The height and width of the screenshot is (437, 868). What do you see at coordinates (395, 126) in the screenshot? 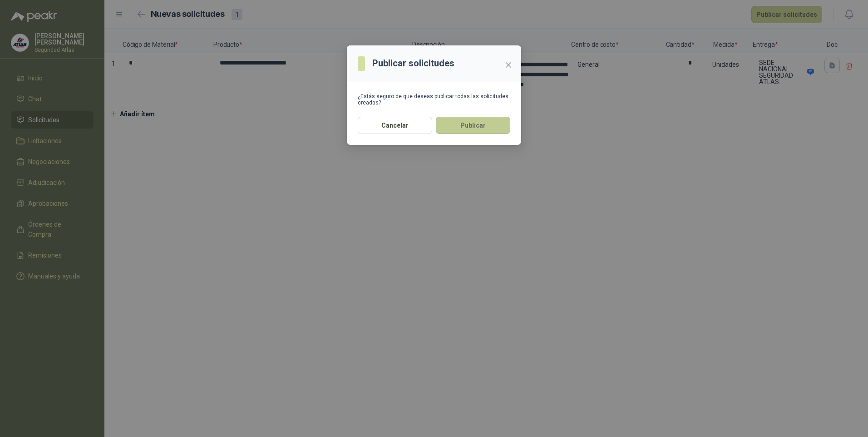
I see `button: Cancelar` at bounding box center [395, 126].